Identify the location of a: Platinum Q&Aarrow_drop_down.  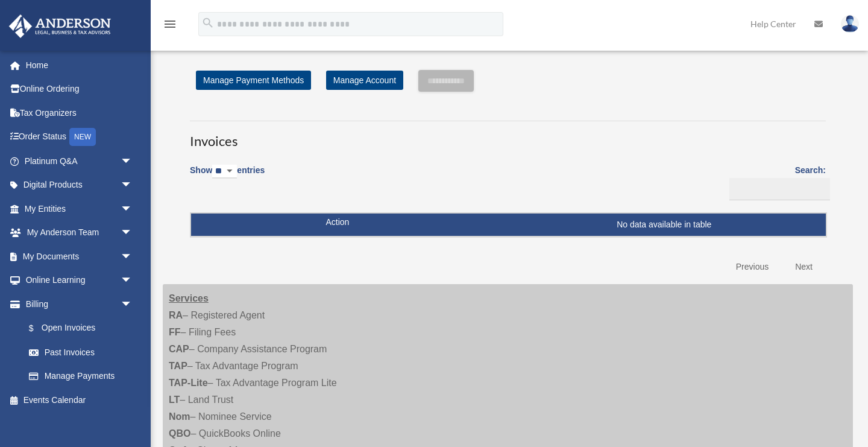
(80, 161).